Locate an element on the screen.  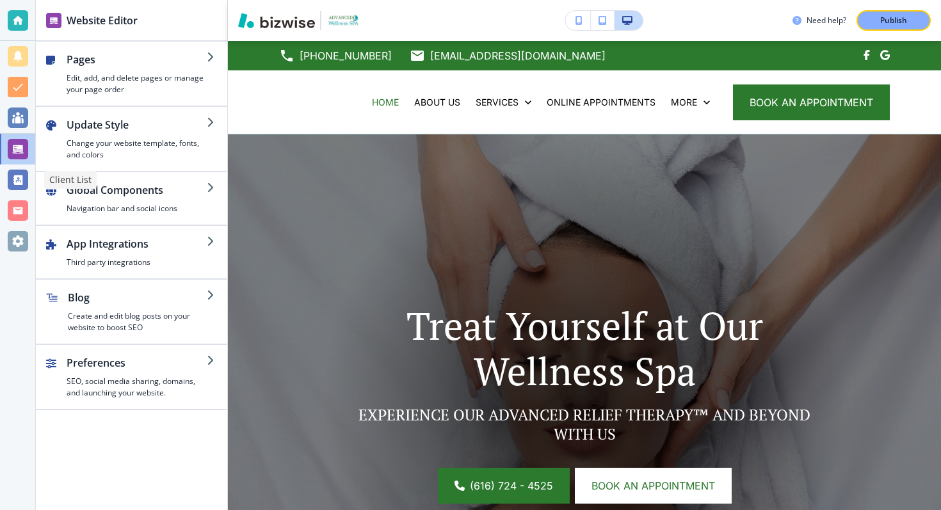
button: Publish is located at coordinates (894, 20).